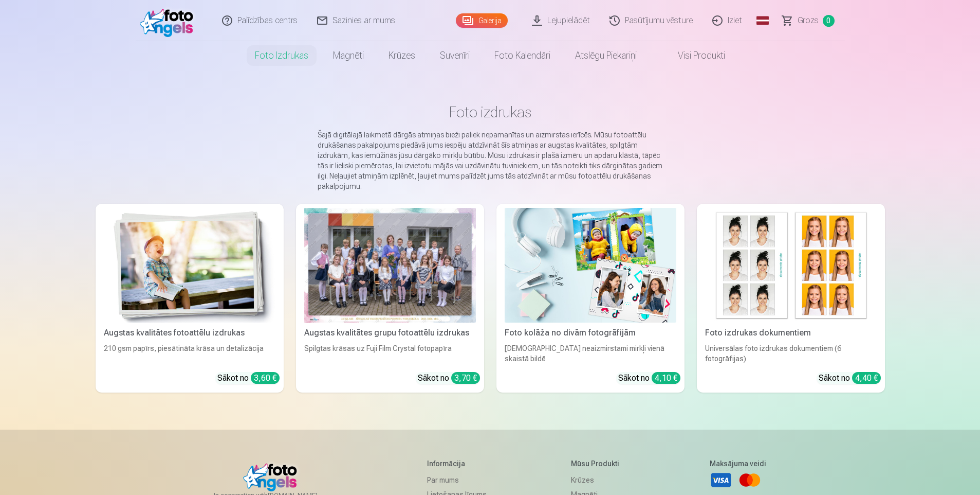 This screenshot has height=495, width=980. Describe the element at coordinates (190, 265) in the screenshot. I see `img: Augstas kvalitātes fotoattēlu izdrukas` at that location.